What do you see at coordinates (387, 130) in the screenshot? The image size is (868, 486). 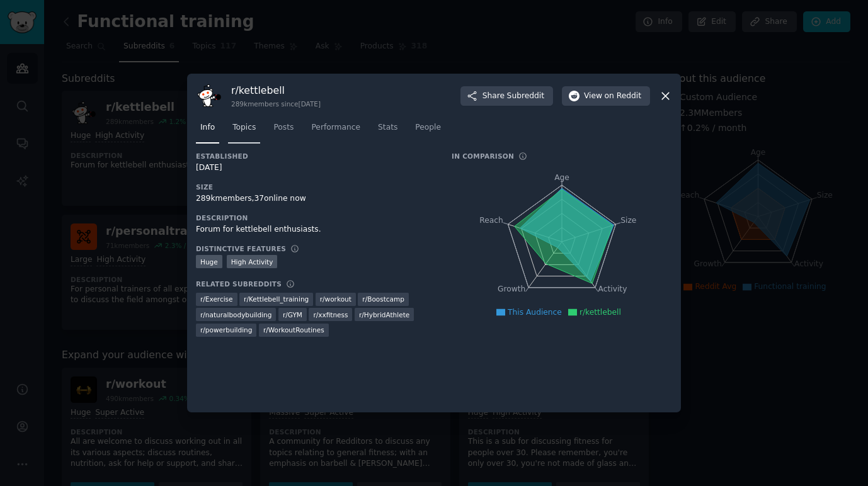 I see `a: Stats` at bounding box center [387, 130].